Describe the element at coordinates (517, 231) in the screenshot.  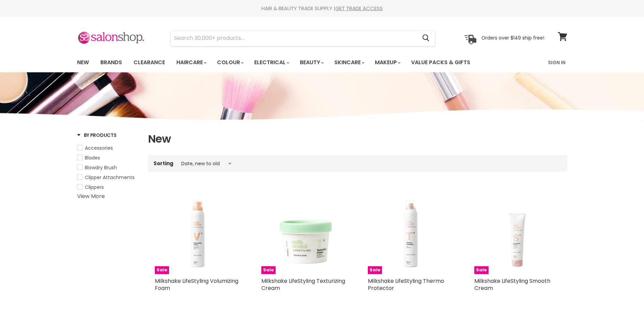
I see `img: Milkshake LifeStyling Smooth Cream` at that location.